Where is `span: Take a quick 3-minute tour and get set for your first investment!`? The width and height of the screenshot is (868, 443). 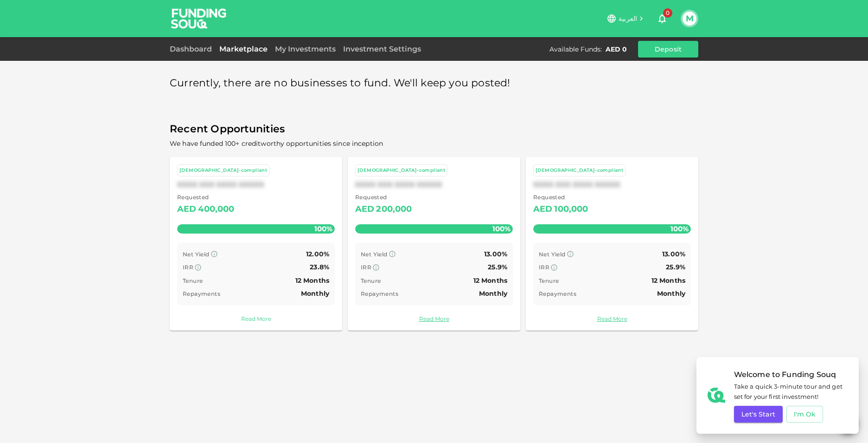 span: Take a quick 3-minute tour and get set for your first investment! is located at coordinates (791, 392).